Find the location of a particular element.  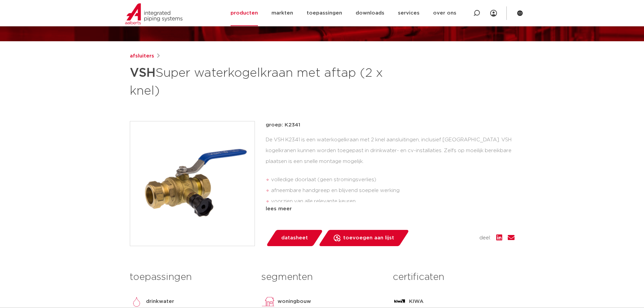

span: deel: is located at coordinates (485, 238).